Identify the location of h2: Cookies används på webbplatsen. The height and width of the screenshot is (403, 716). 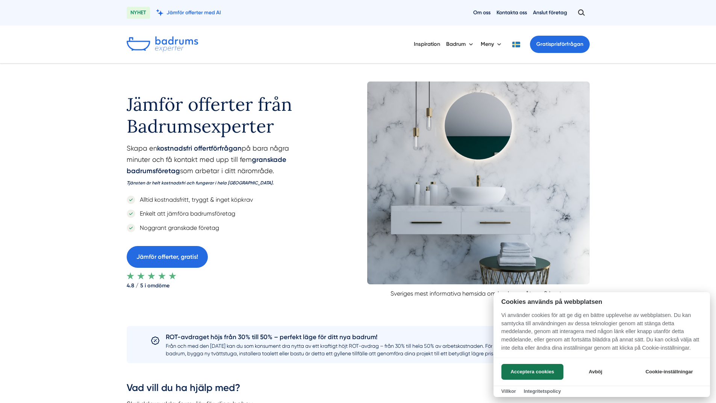
(601, 302).